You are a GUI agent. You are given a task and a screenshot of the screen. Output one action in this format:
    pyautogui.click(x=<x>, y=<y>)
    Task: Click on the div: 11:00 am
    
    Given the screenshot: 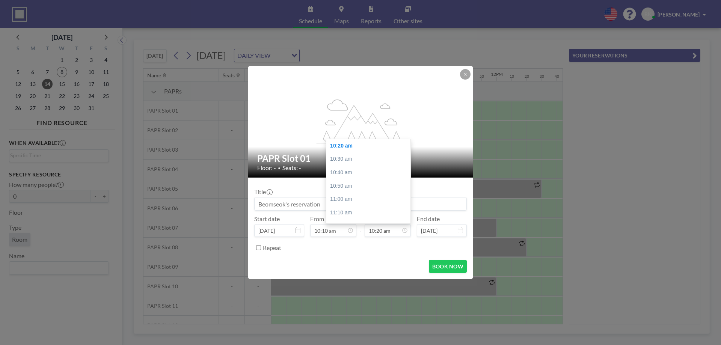 What is the action you would take?
    pyautogui.click(x=370, y=199)
    